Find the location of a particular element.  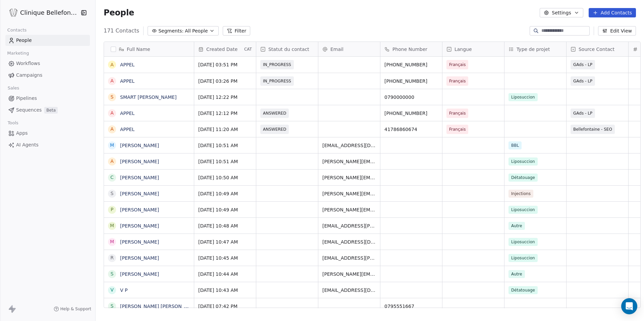

span: Sales is located at coordinates (13, 88).